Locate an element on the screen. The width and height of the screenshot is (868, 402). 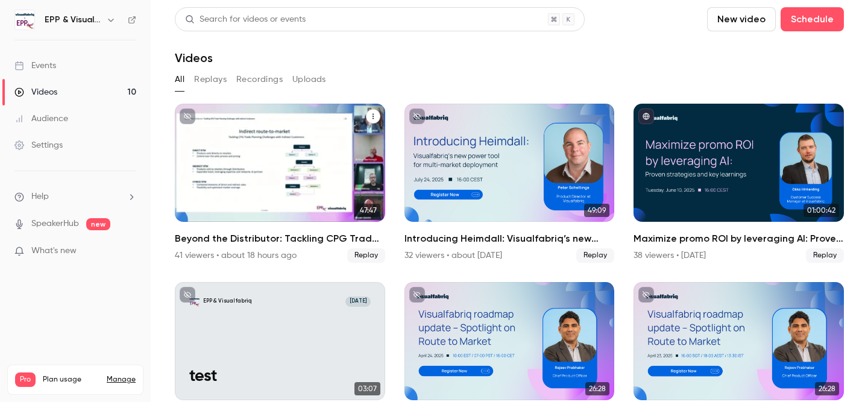
span: What's new is located at coordinates (54, 251).